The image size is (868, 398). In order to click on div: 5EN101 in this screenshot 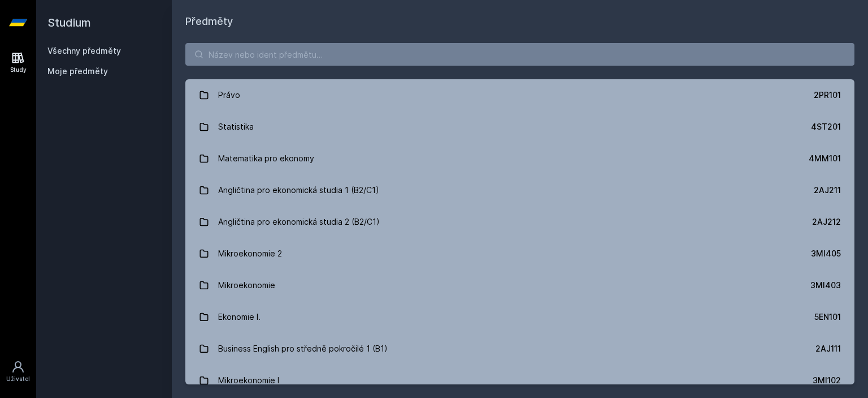, I will do `click(828, 317)`.